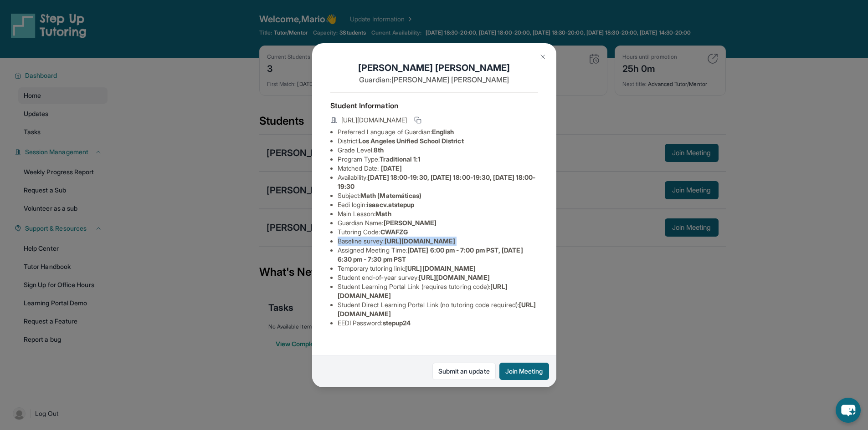 This screenshot has height=430, width=868. I want to click on li: Guardian Name :, so click(438, 223).